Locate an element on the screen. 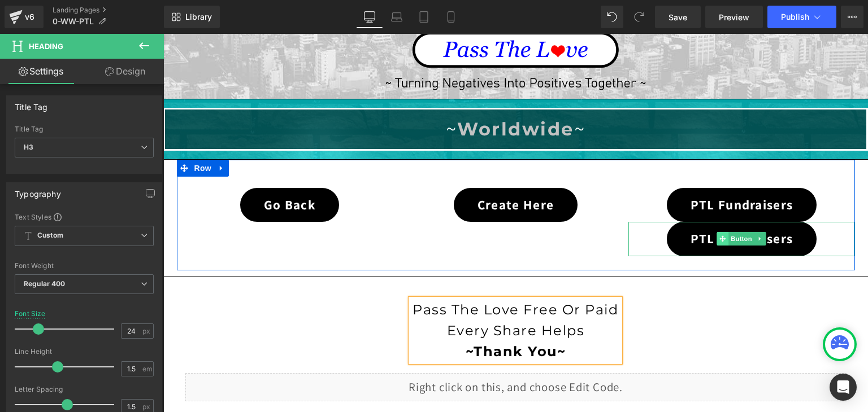 The image size is (868, 412). div: Letter Spacing is located at coordinates (84, 390).